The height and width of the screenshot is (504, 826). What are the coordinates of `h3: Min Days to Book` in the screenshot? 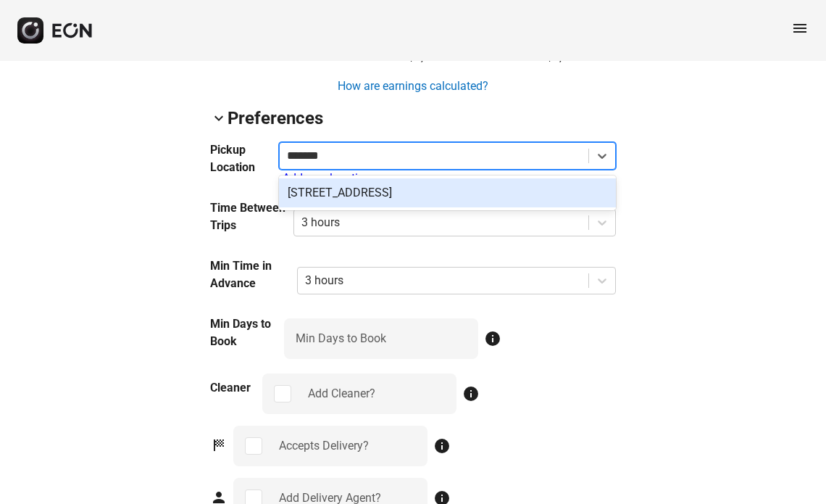 It's located at (247, 333).